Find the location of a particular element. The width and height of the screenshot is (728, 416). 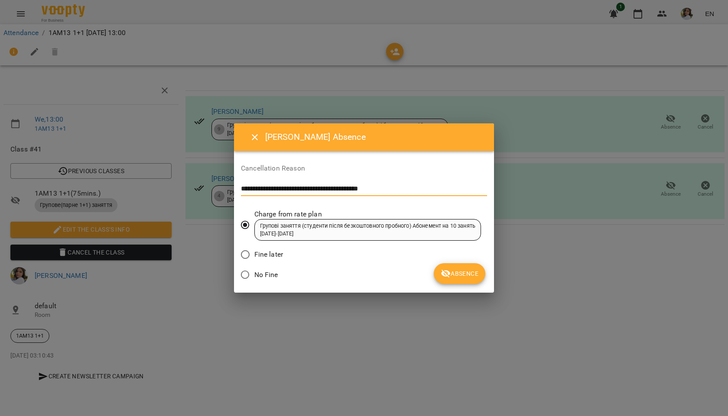

button: Close is located at coordinates (255, 137).